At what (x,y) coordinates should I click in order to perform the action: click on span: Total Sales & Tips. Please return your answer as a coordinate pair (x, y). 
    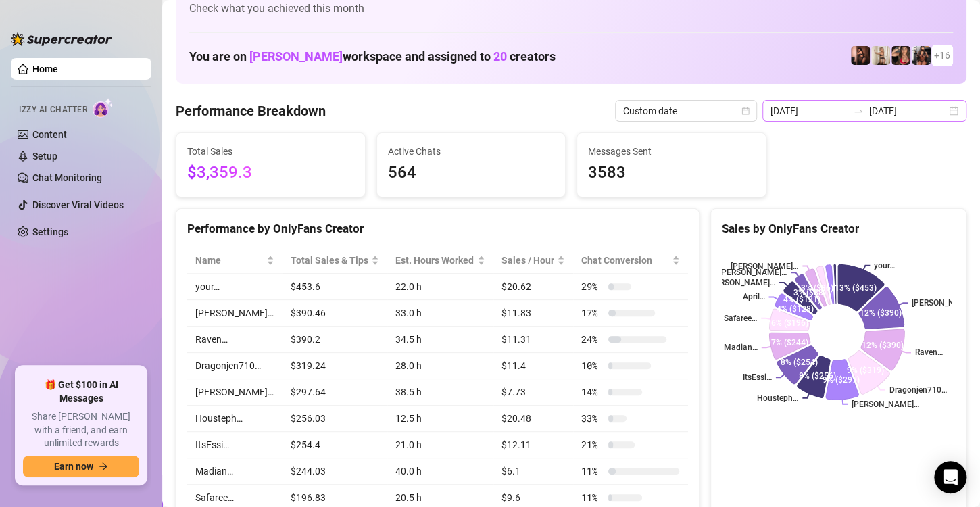
    Looking at the image, I should click on (330, 260).